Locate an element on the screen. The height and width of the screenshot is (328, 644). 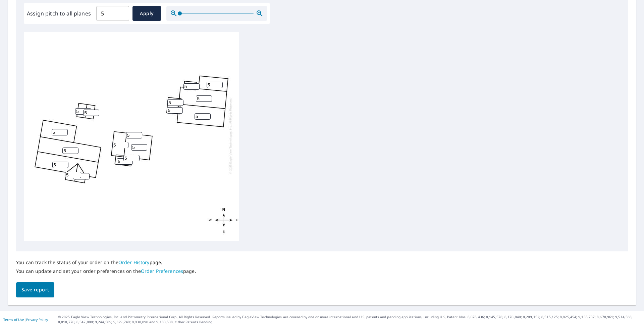
button: Apply is located at coordinates (147, 14).